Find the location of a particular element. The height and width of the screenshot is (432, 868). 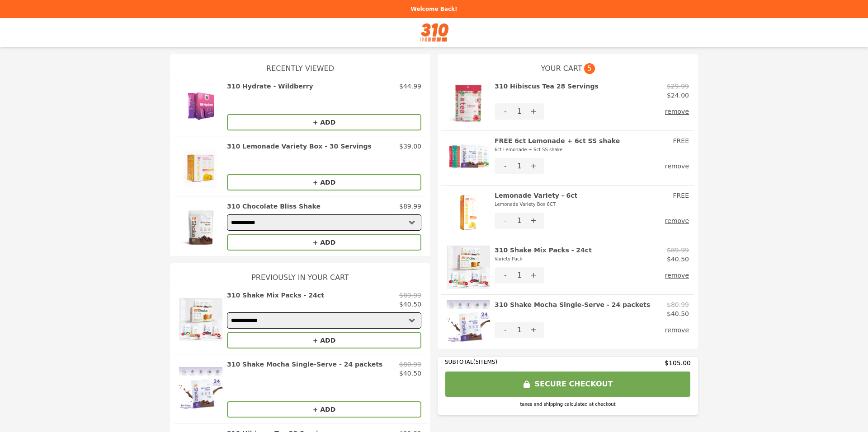

img: 310 Hydrate - Wildberry is located at coordinates (201, 106).